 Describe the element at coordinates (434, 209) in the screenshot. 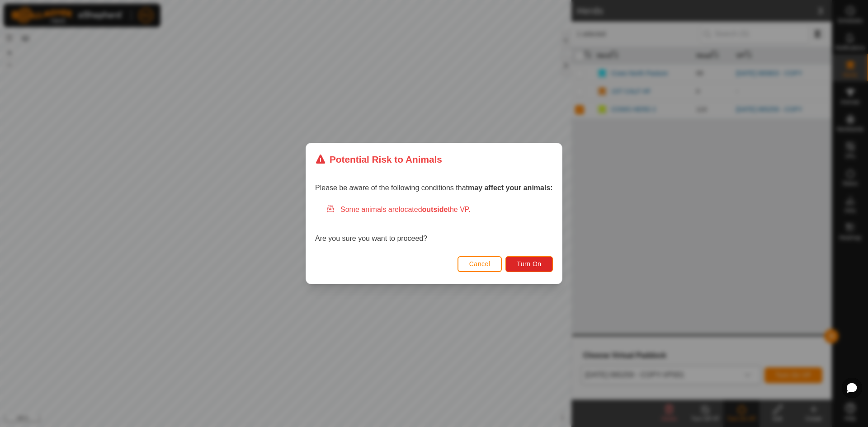

I see `span: located the VP.` at that location.